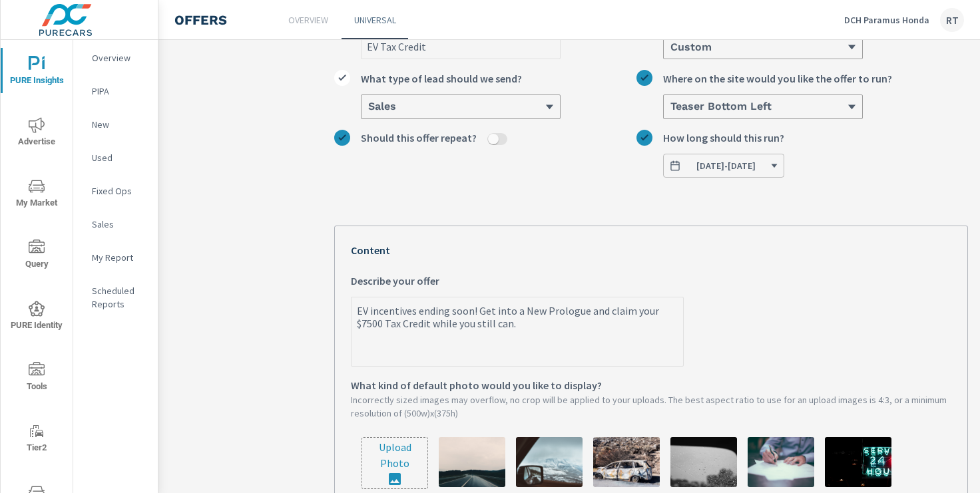 The width and height of the screenshot is (980, 493). What do you see at coordinates (119, 191) in the screenshot?
I see `p: Fixed Ops` at bounding box center [119, 191].